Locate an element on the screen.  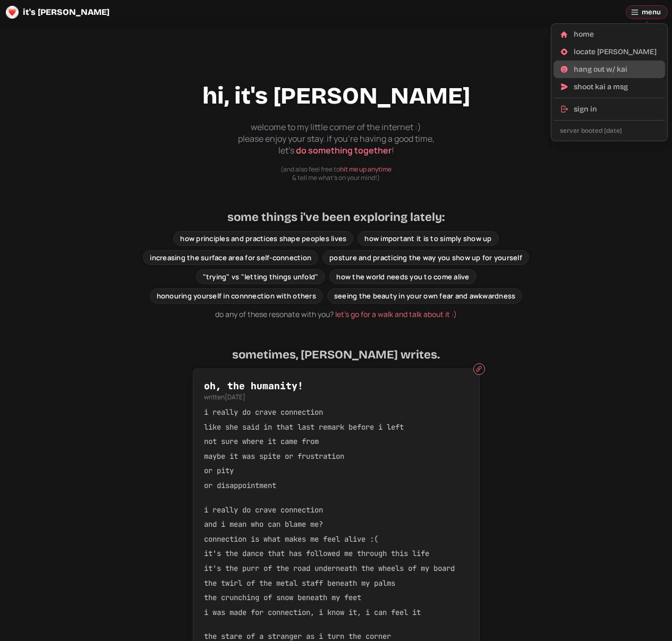
span: "trying" vs "letting things unfold" is located at coordinates (261, 277).